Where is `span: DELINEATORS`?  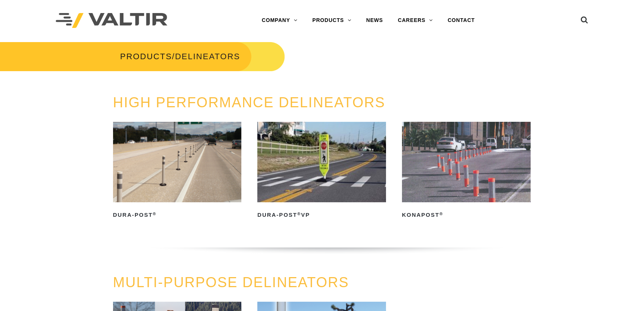 span: DELINEATORS is located at coordinates (207, 57).